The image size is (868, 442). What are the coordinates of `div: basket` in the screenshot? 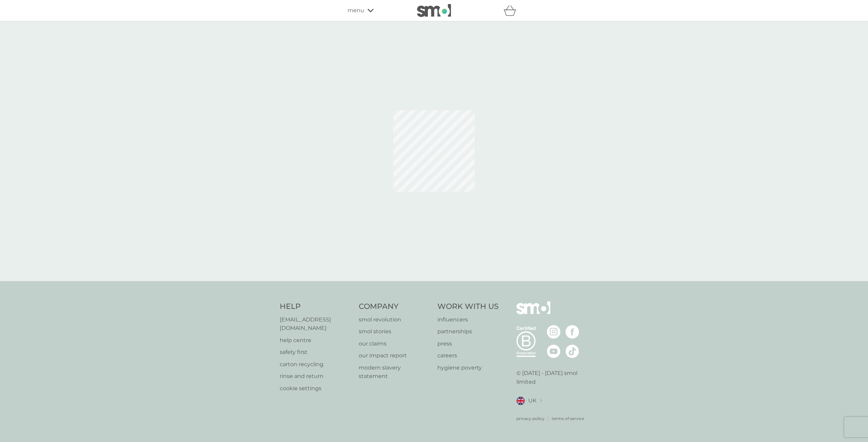 It's located at (512, 10).